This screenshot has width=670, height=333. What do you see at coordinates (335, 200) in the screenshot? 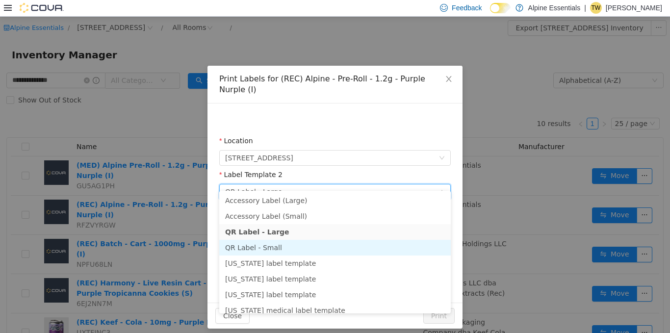
I see `li: Accessory Label (Small)` at bounding box center [335, 200].